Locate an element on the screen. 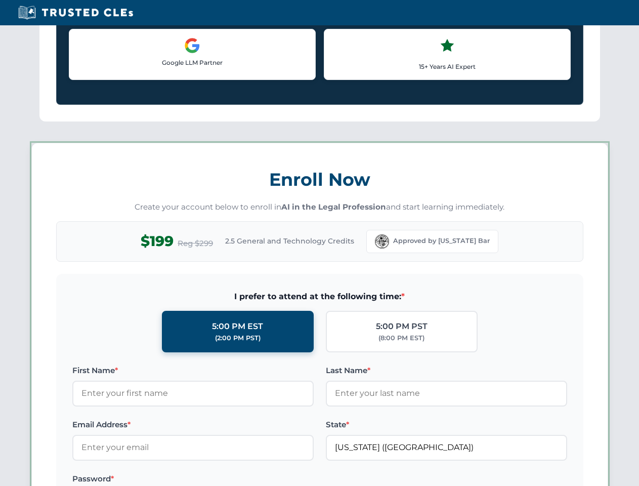 This screenshot has width=639, height=486. p: Create your account below to enroll in and start learning immediately. is located at coordinates (320, 207).